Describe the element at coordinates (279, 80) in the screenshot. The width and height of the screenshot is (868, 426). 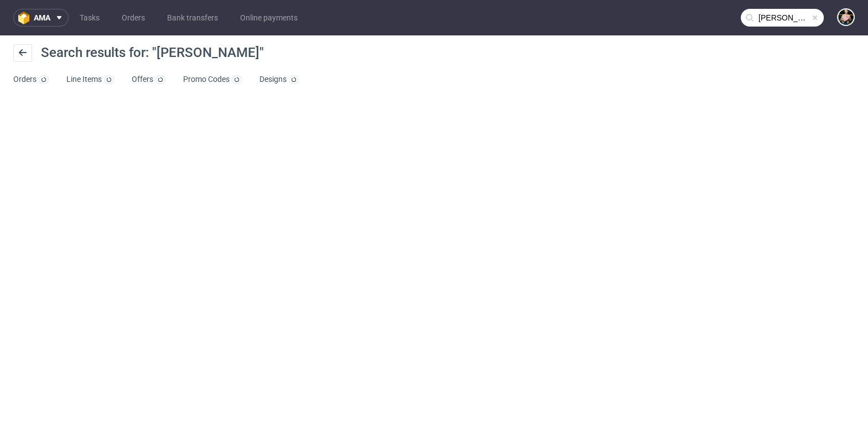
I see `a: Designs` at that location.